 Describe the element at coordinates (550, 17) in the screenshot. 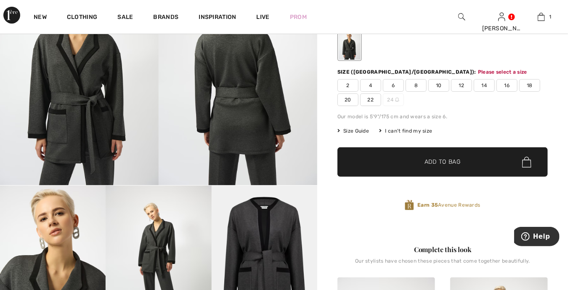

I see `span: 1` at that location.